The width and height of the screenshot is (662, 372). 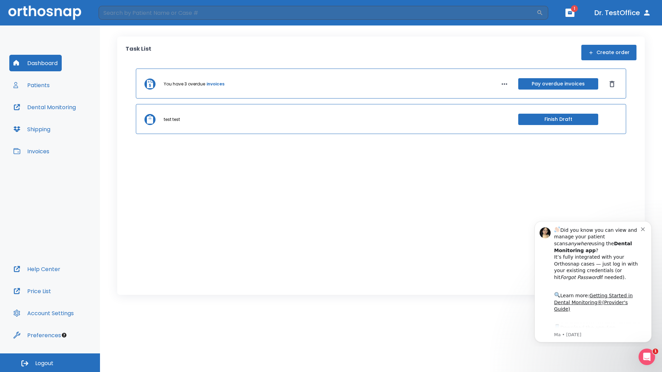 What do you see at coordinates (215, 84) in the screenshot?
I see `a: invoices` at bounding box center [215, 84].